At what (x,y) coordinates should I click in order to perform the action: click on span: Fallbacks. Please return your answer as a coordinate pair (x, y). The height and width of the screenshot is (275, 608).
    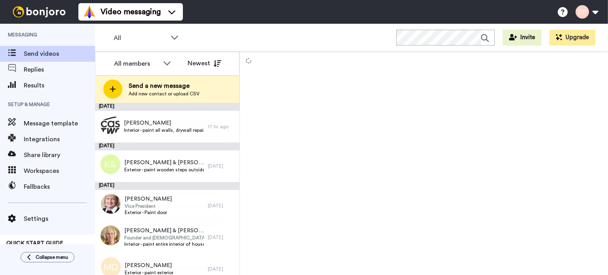
    Looking at the image, I should click on (59, 187).